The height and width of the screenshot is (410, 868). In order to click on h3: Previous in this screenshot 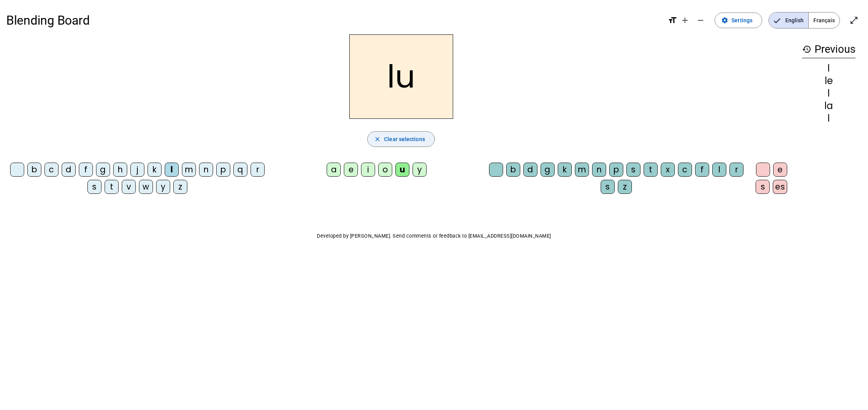, I will do `click(829, 50)`.